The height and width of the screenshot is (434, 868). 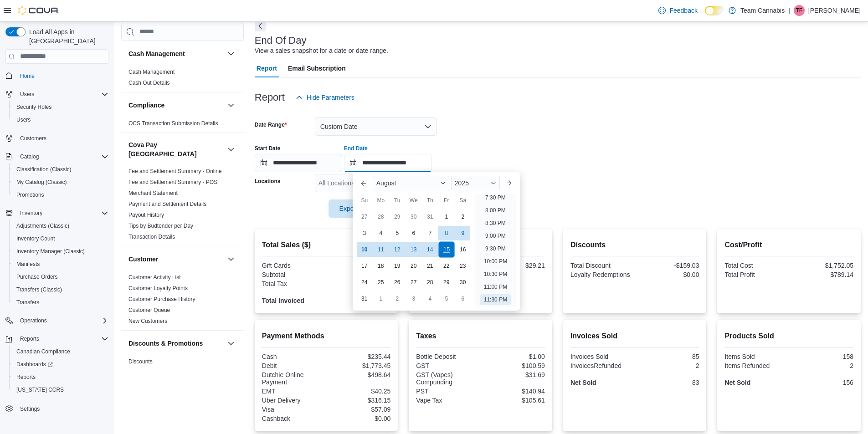 What do you see at coordinates (61, 264) in the screenshot?
I see `span: Manifests` at bounding box center [61, 264].